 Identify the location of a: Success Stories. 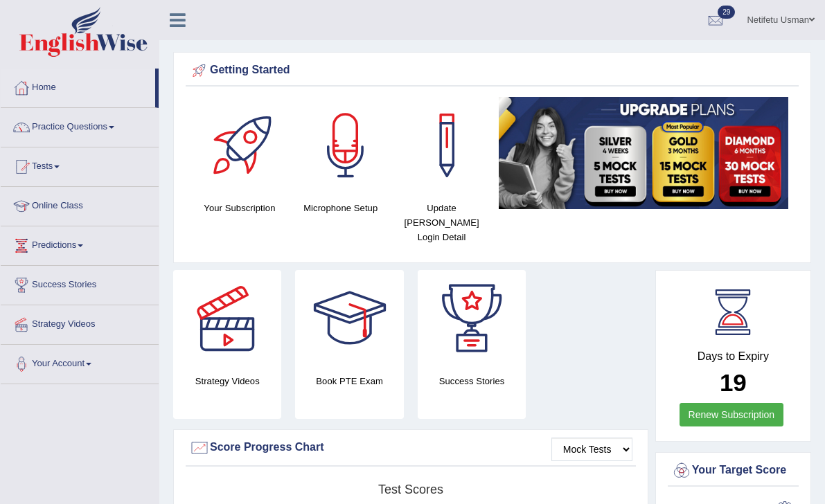
(80, 284).